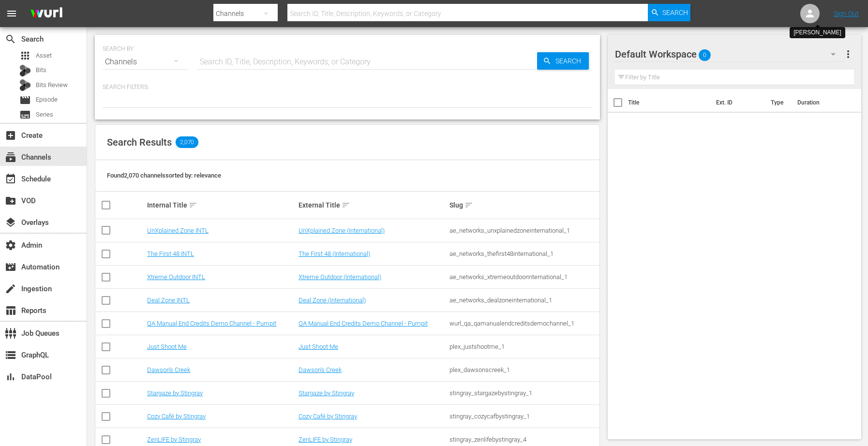  Describe the element at coordinates (373, 205) in the screenshot. I see `div: External Title` at that location.